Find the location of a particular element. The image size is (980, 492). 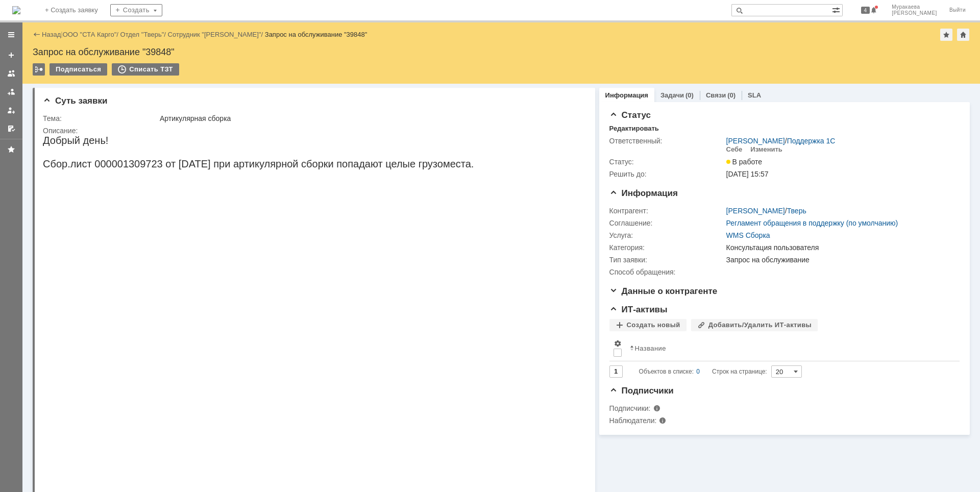

div: Изменить is located at coordinates (766, 150).